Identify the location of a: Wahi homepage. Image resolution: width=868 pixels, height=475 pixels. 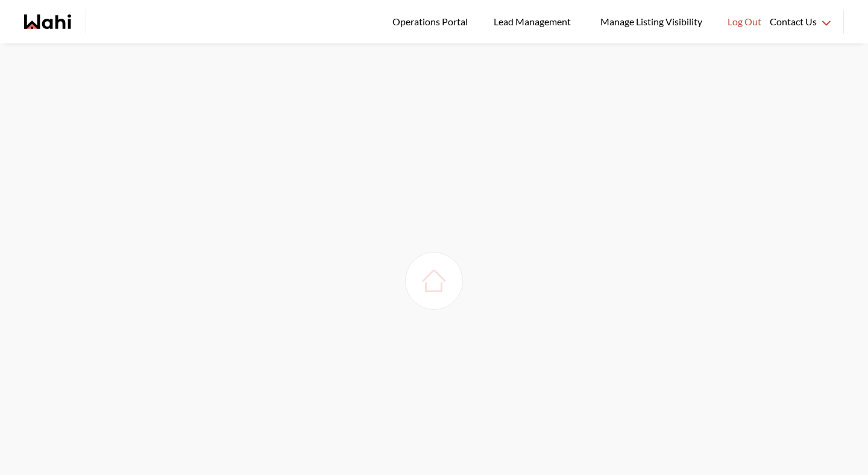
(47, 21).